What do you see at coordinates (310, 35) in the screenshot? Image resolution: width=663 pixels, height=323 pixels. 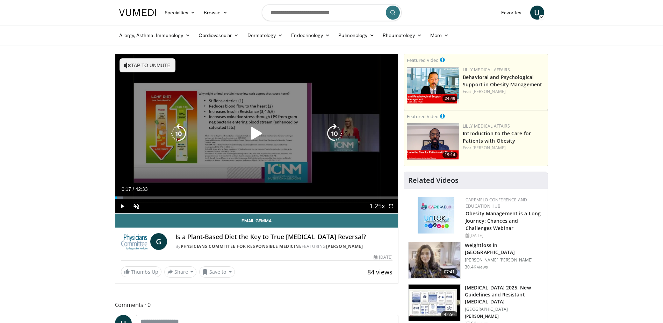 I see `a: Endocrinology` at bounding box center [310, 35].